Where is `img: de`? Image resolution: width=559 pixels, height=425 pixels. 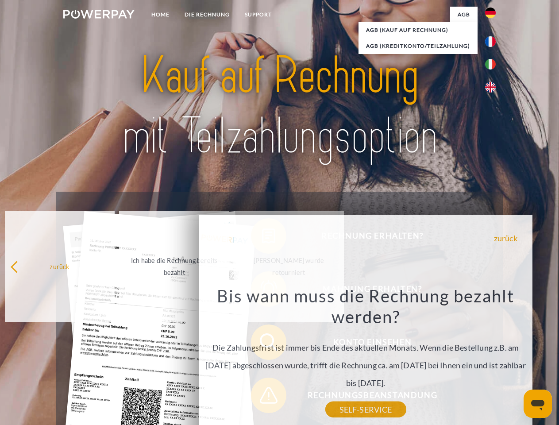
img: de is located at coordinates (490, 13).